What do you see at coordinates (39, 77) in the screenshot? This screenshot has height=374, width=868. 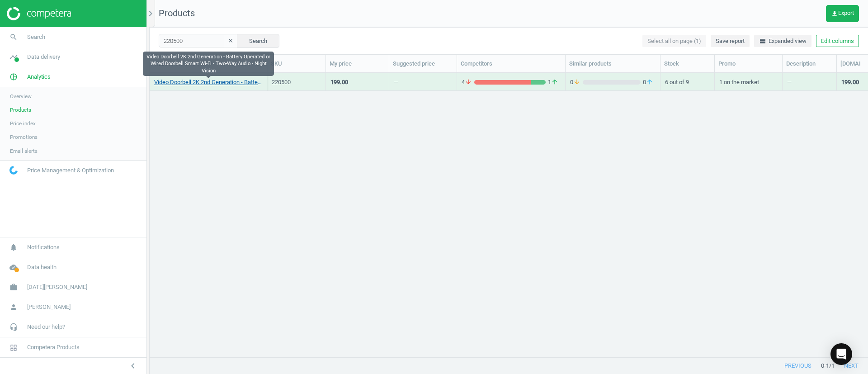 I see `span: Analytics` at bounding box center [39, 77].